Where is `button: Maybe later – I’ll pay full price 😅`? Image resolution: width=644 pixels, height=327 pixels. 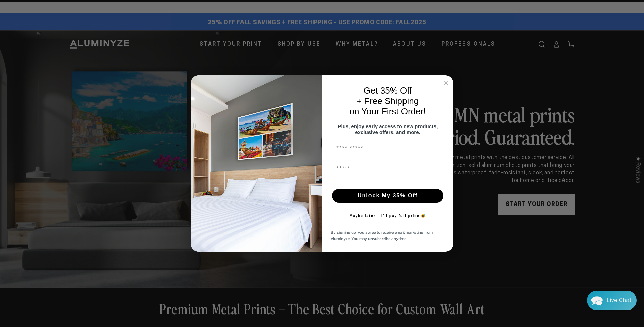
button: Maybe later – I’ll pay full price 😅 is located at coordinates (388, 216).